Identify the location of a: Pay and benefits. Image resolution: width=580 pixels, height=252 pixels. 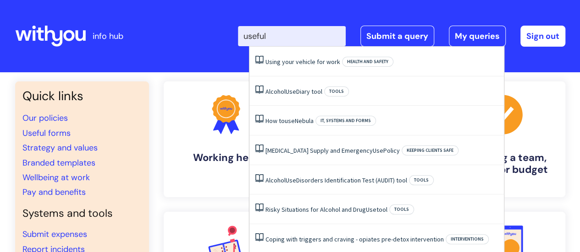
(54, 192).